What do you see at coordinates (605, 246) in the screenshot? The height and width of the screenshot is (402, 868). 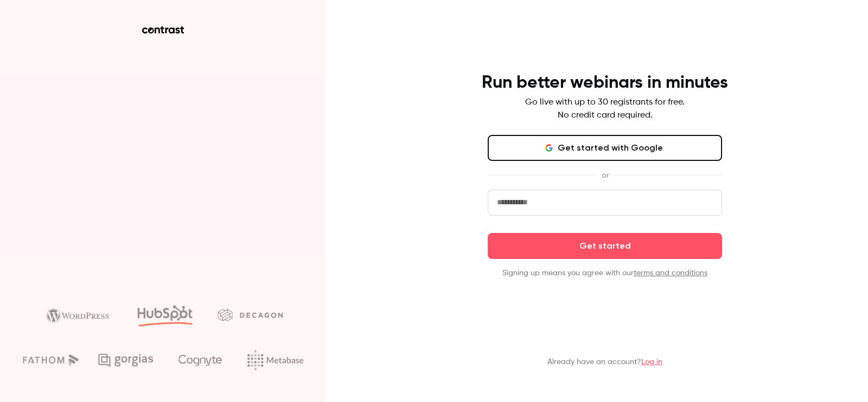 I see `button: Get started` at bounding box center [605, 246].